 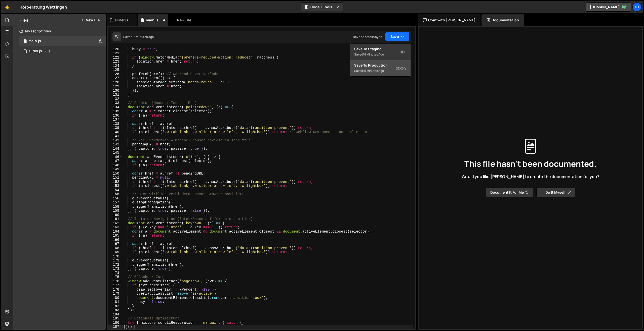 What do you see at coordinates (115, 235) in the screenshot?
I see `div: 165` at bounding box center [115, 235].